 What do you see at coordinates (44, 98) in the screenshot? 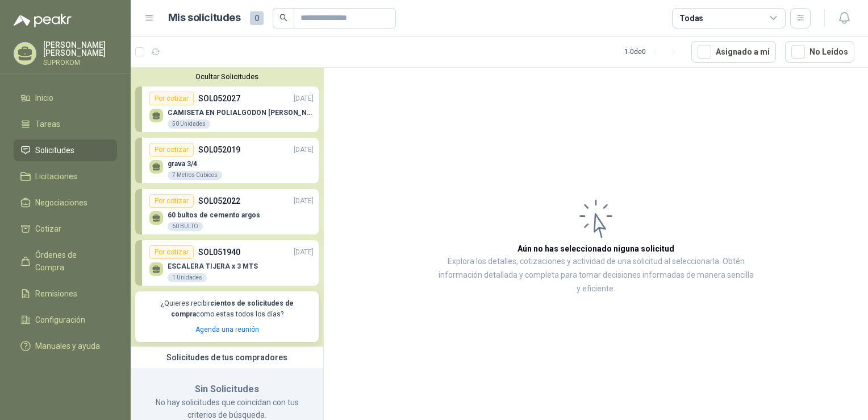
I see `span: Inicio` at bounding box center [44, 98].